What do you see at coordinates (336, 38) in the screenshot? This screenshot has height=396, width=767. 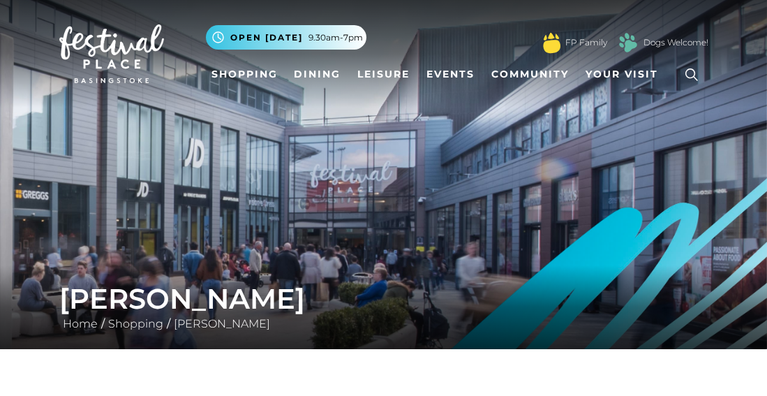 I see `span: 9.30am-7pm` at bounding box center [336, 38].